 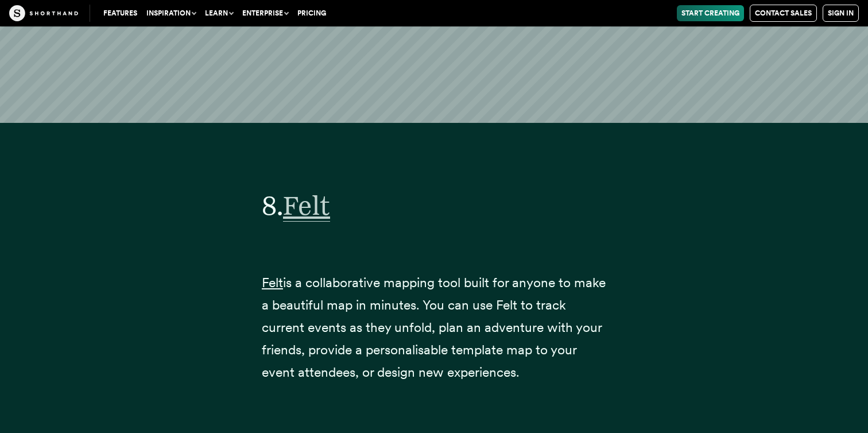 I want to click on p: is a collaborative mapping tool built for anyone to make a beautiful map in minutes. You can use ..., so click(x=434, y=328).